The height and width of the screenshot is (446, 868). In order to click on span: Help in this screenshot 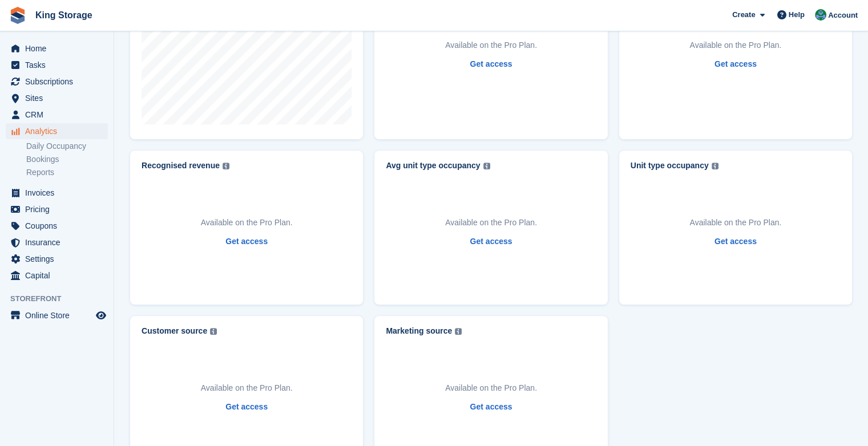, I will do `click(796, 15)`.